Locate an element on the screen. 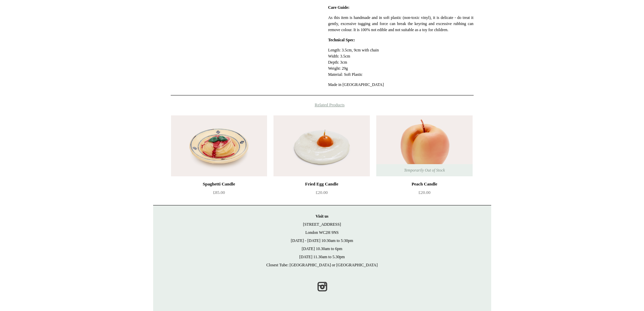 Image resolution: width=644 pixels, height=311 pixels. div: Spaghetti Candle is located at coordinates (219, 184).